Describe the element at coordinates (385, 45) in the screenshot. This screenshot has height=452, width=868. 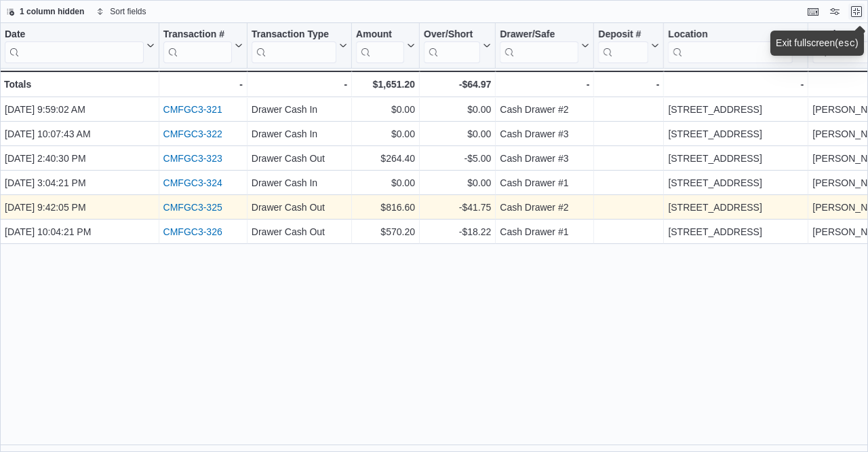
I see `button: Amount` at that location.